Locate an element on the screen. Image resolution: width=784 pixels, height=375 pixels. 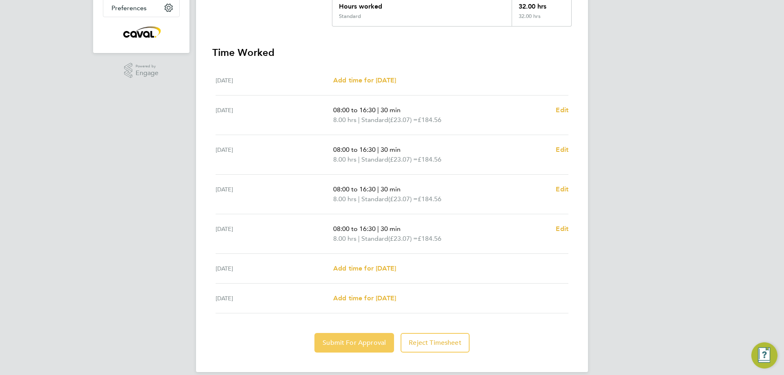
img: caval-logo-retina.png is located at coordinates (141, 32).